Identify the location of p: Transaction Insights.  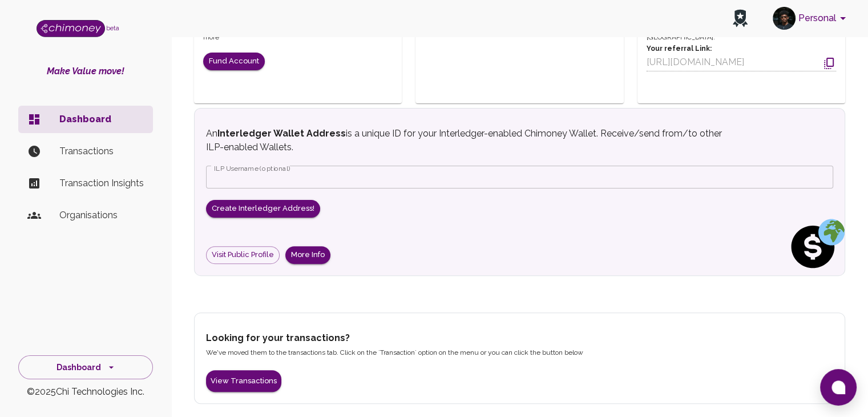
(101, 184).